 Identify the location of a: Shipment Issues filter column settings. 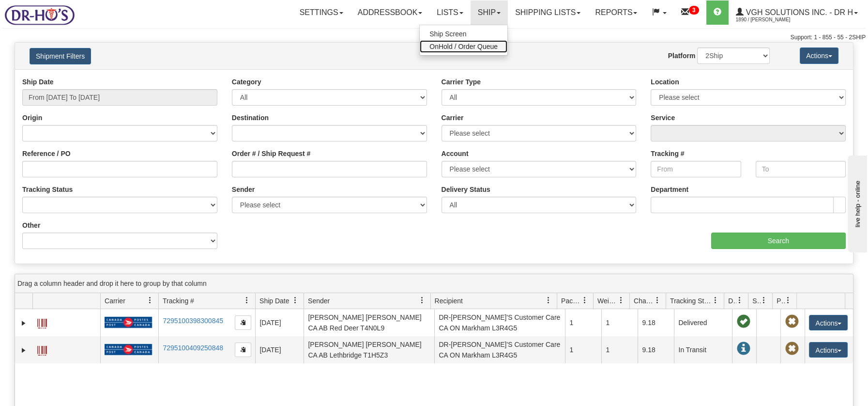
(764, 300).